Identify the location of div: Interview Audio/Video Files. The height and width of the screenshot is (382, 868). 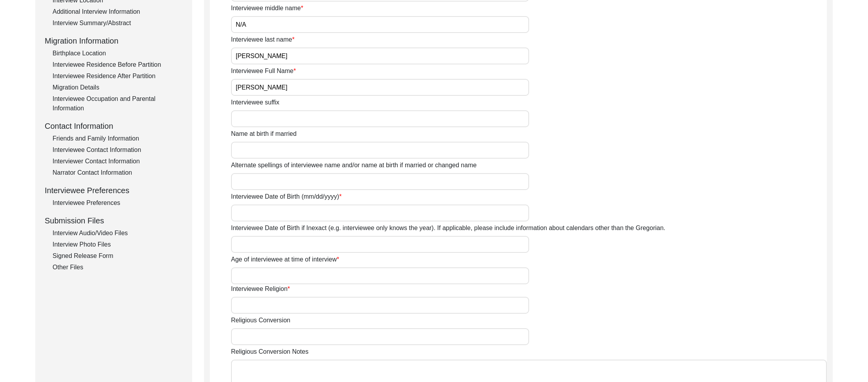
(118, 233).